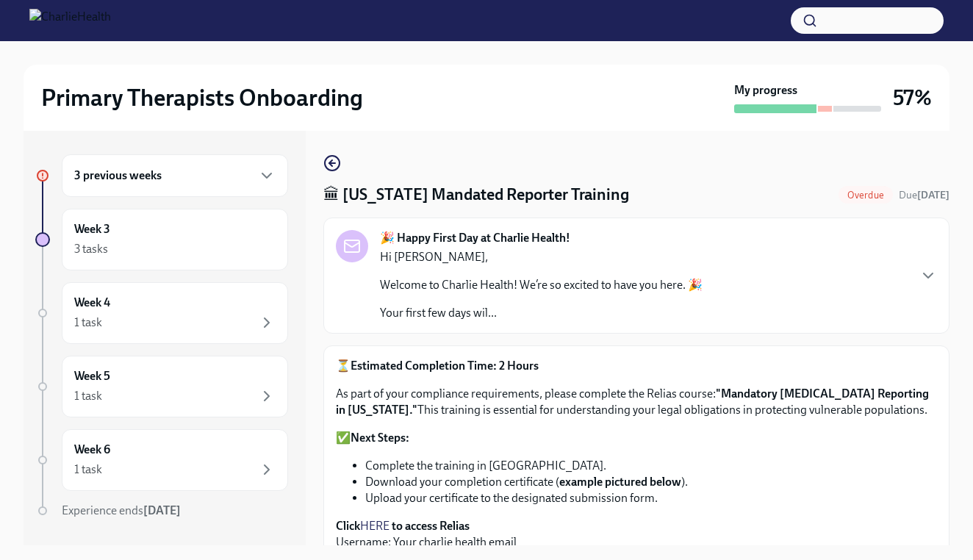  What do you see at coordinates (541, 285) in the screenshot?
I see `p: Welcome to Charlie Health! We’re so excited to have you here. 🎉` at bounding box center [541, 285].